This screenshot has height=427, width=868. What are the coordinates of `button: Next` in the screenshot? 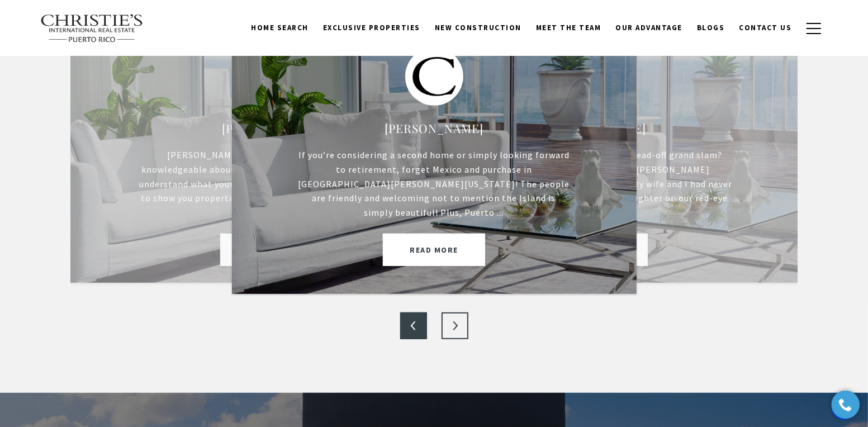 It's located at (455, 326).